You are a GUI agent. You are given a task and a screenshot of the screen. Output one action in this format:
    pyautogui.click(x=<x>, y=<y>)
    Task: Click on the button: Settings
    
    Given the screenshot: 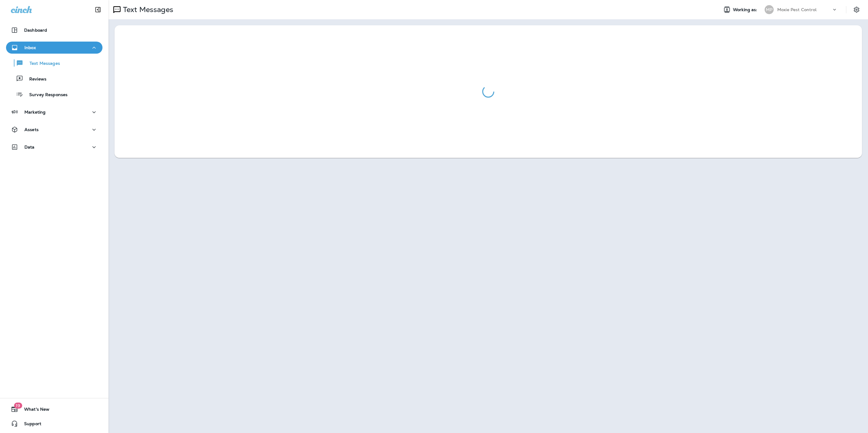 What is the action you would take?
    pyautogui.click(x=856, y=10)
    